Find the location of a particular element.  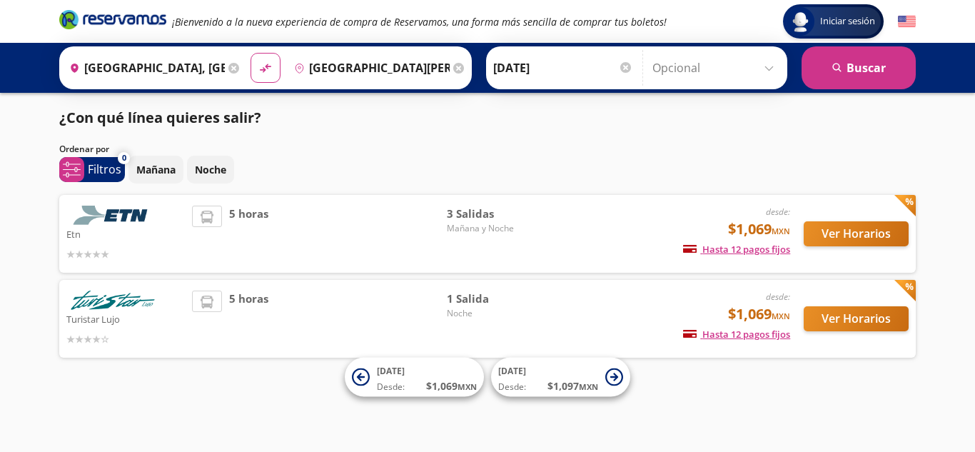

input: Opcional is located at coordinates (716, 68).